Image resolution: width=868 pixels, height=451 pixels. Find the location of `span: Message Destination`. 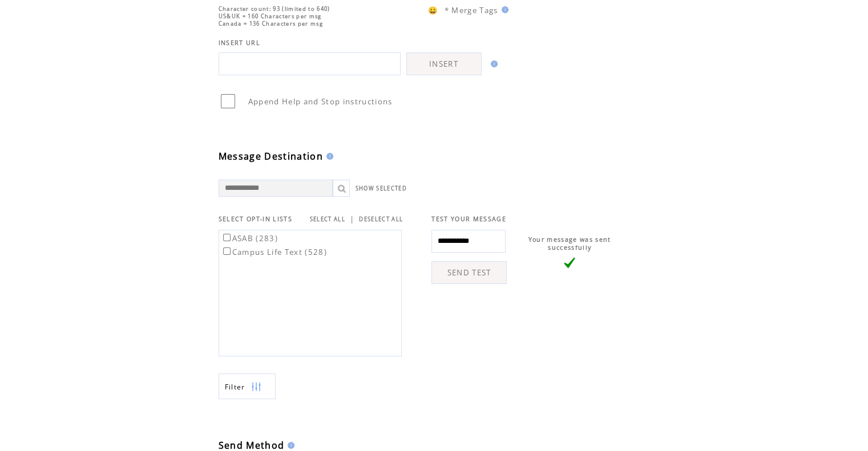

span: Message Destination is located at coordinates (271, 157).